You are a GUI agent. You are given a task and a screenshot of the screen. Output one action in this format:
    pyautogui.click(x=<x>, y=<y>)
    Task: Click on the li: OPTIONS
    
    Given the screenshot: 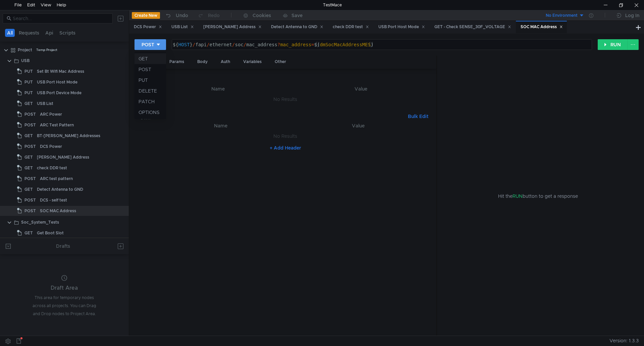 What is the action you would take?
    pyautogui.click(x=150, y=112)
    